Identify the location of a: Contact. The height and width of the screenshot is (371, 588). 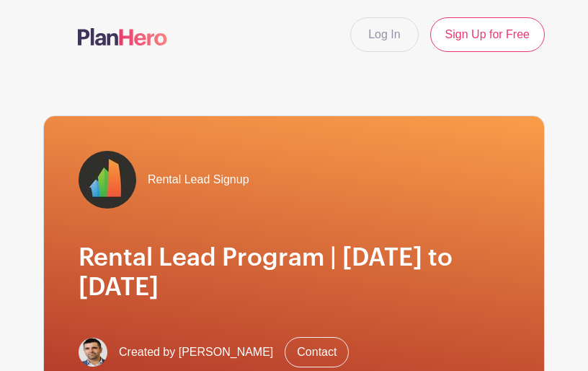
(316, 352).